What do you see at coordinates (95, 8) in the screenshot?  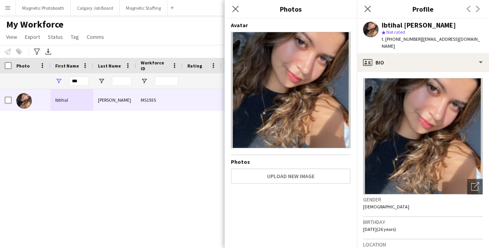 I see `button: Calgary Job Board` at bounding box center [95, 8].